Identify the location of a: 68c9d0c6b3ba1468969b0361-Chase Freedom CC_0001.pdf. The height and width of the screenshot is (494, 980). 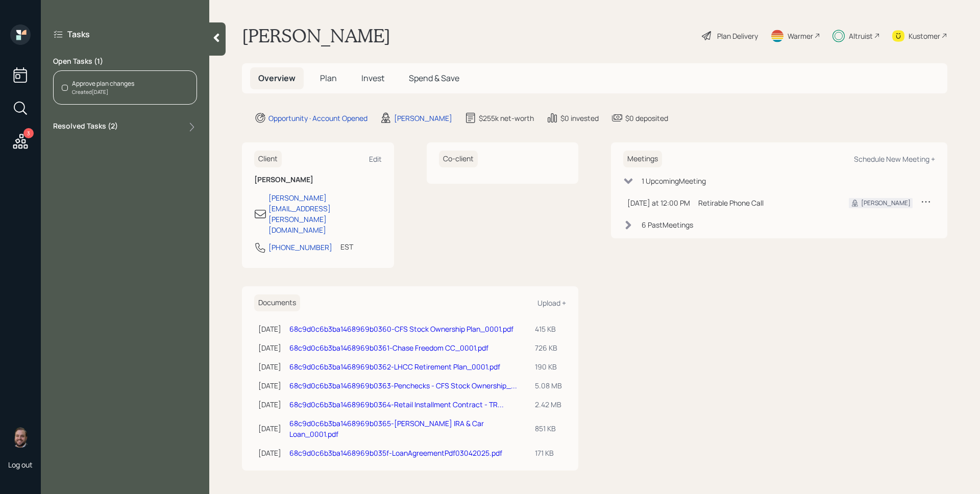
(389, 348).